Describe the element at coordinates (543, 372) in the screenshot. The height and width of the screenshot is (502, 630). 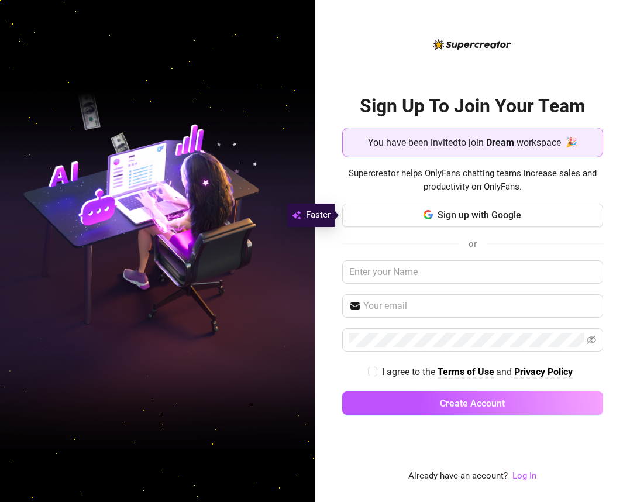
I see `a: Privacy Policy` at that location.